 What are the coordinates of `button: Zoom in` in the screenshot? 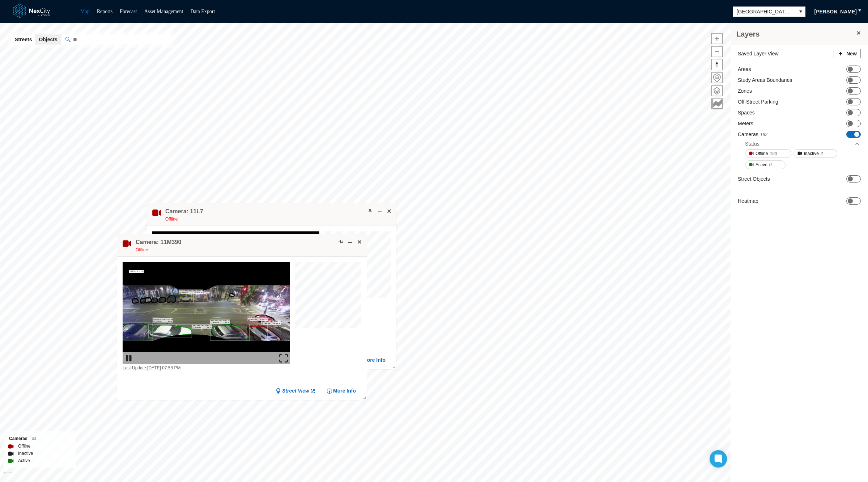 It's located at (717, 39).